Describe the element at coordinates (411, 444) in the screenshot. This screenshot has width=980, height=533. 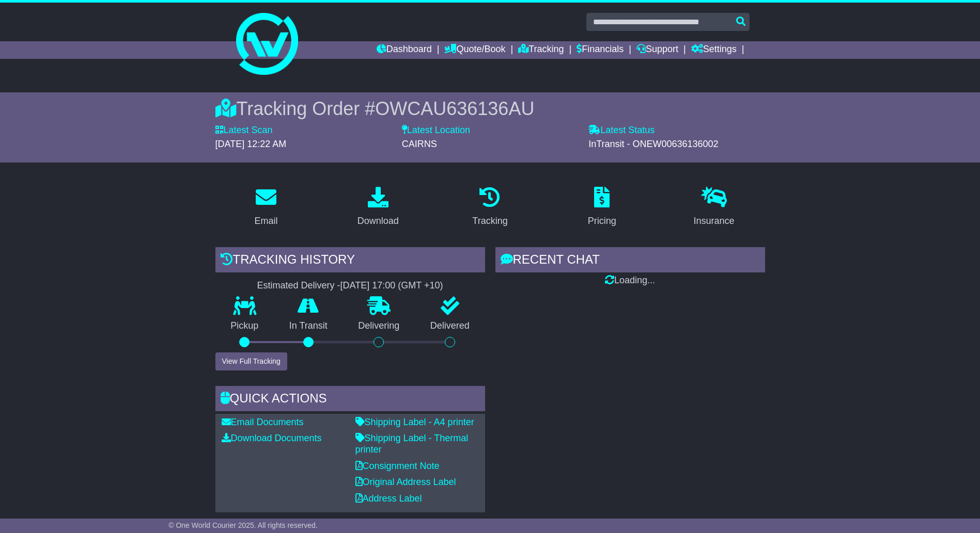
I see `a: Shipping Label - Thermal printer` at that location.